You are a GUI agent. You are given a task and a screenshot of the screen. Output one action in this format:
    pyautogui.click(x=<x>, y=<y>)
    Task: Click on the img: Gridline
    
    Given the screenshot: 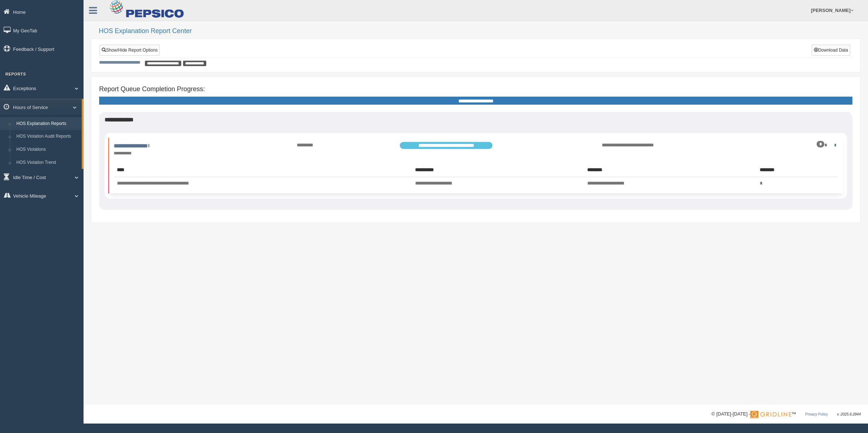 What is the action you would take?
    pyautogui.click(x=770, y=414)
    